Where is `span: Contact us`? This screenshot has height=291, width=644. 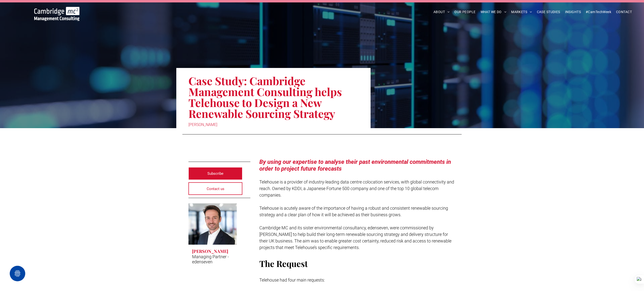
span: Contact us is located at coordinates (215, 189).